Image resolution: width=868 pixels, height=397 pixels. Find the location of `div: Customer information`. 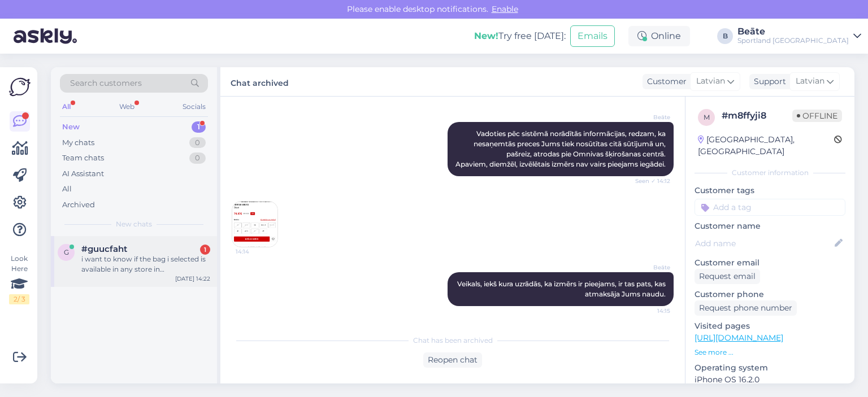

div: Customer information is located at coordinates (770, 173).